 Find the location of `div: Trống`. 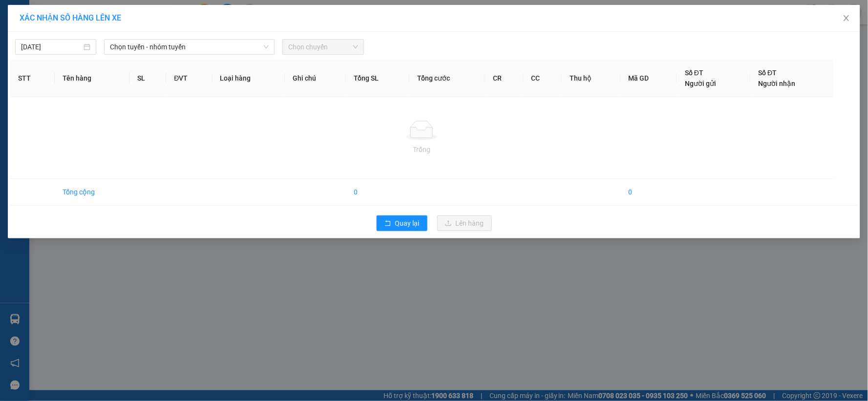

div: Trống is located at coordinates (422, 150).